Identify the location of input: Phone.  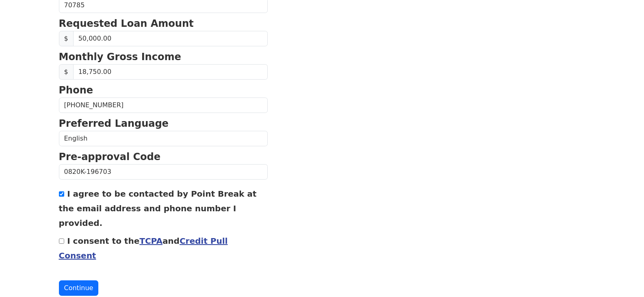
(163, 105).